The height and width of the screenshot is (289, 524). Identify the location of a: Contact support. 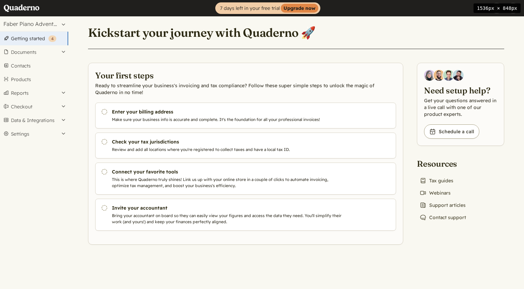
(443, 218).